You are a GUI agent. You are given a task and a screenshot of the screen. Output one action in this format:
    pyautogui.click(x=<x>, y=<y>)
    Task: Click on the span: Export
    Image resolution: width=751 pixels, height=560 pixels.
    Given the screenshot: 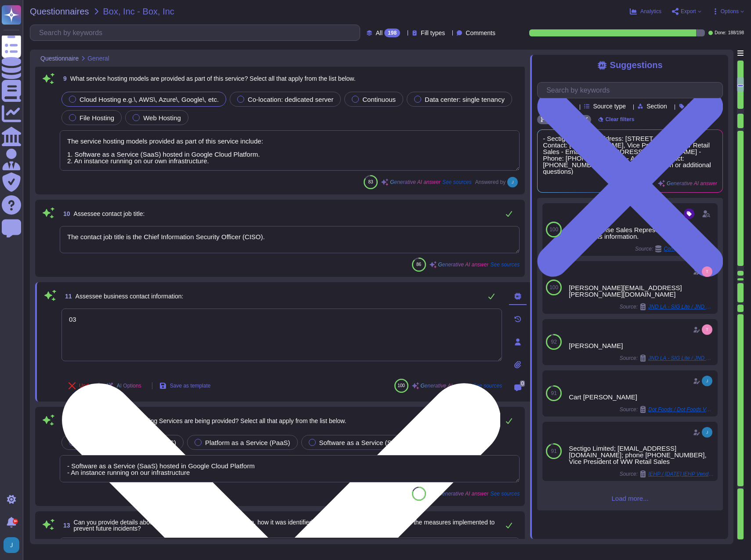 What is the action you would take?
    pyautogui.click(x=688, y=11)
    